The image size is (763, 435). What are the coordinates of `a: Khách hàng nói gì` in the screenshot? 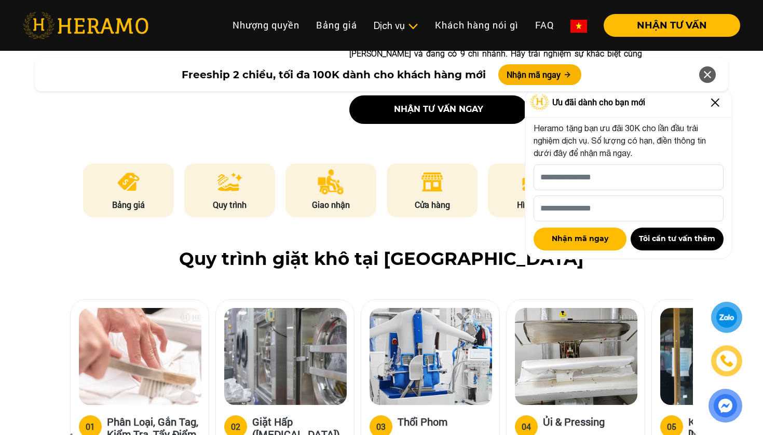 It's located at (476, 25).